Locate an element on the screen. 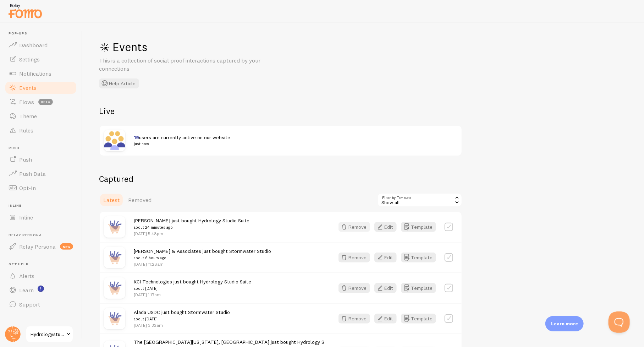  span: beta is located at coordinates (45, 102).